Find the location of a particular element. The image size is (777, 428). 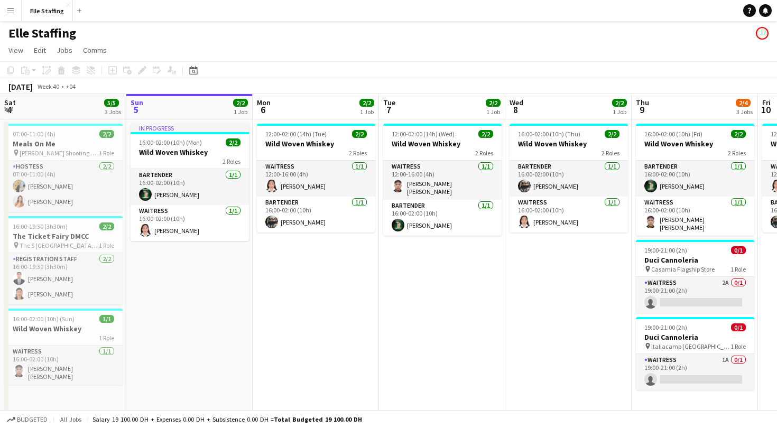

a: View is located at coordinates (16, 50).